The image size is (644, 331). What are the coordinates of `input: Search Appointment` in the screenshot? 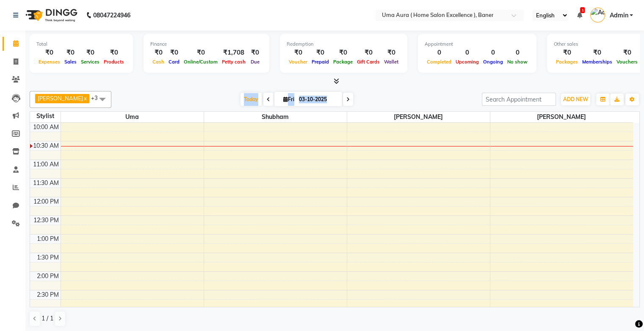 It's located at (519, 99).